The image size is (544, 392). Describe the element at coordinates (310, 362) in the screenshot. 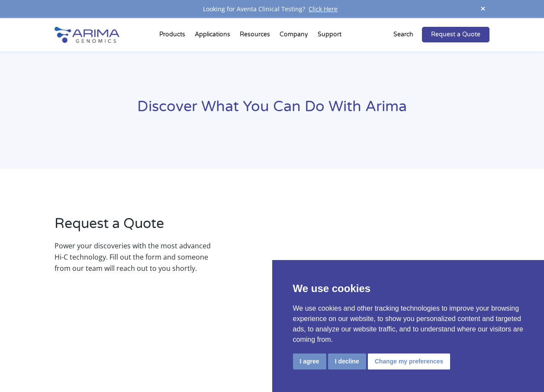

I see `button: I agree` at that location.